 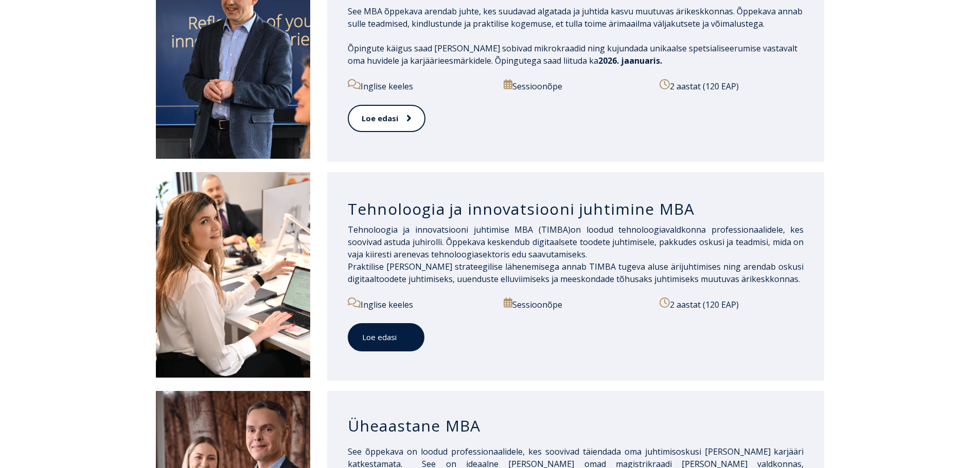 I want to click on img: DSC_2558, so click(x=233, y=275).